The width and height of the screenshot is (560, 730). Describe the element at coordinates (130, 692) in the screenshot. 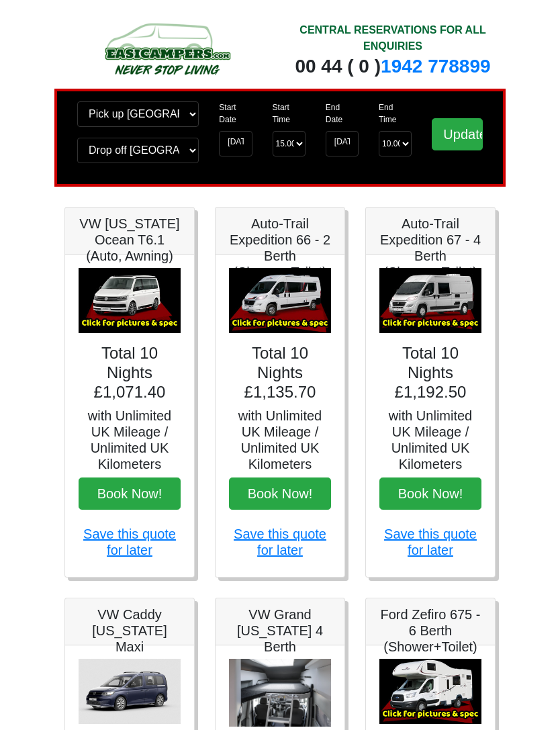

I see `img: VW Caddy California Maxi` at that location.